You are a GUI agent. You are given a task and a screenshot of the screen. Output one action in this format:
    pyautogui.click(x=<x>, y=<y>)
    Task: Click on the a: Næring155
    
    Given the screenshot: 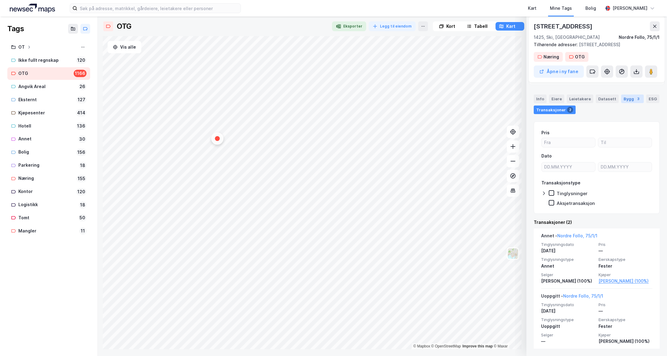 What is the action you would take?
    pyautogui.click(x=49, y=178)
    